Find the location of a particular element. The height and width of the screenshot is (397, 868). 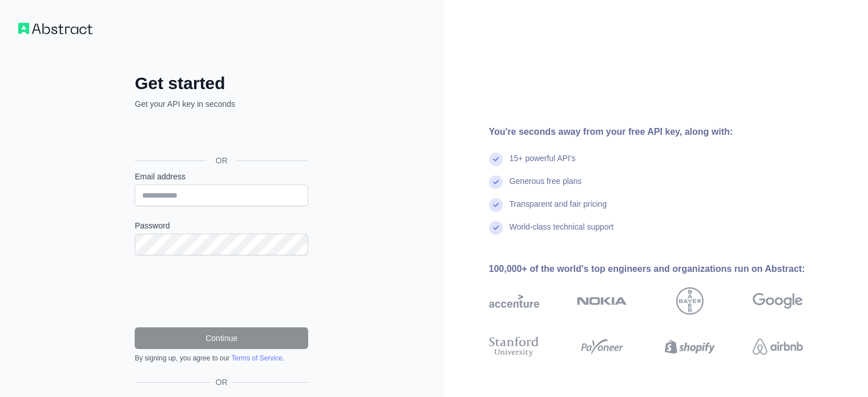

div: 100,000+ of the world's top engineers and organizations run on Abstract: is located at coordinates (664, 269).